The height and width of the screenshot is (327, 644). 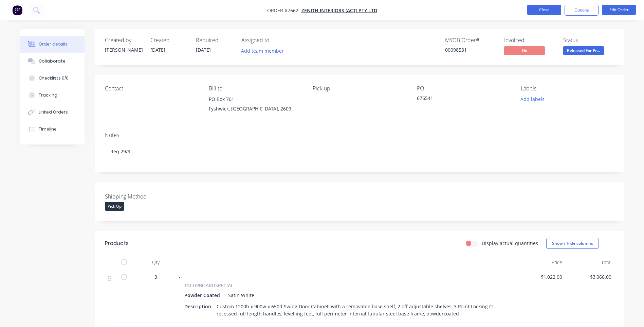 I want to click on div: Linked Orders, so click(x=54, y=112).